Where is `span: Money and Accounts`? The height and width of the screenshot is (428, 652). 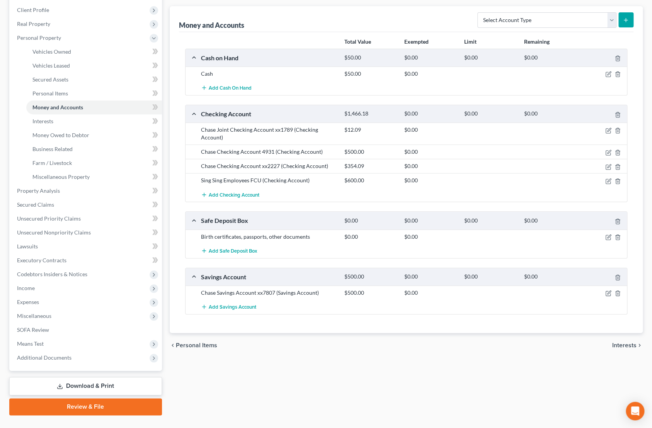
span: Money and Accounts is located at coordinates (58, 107).